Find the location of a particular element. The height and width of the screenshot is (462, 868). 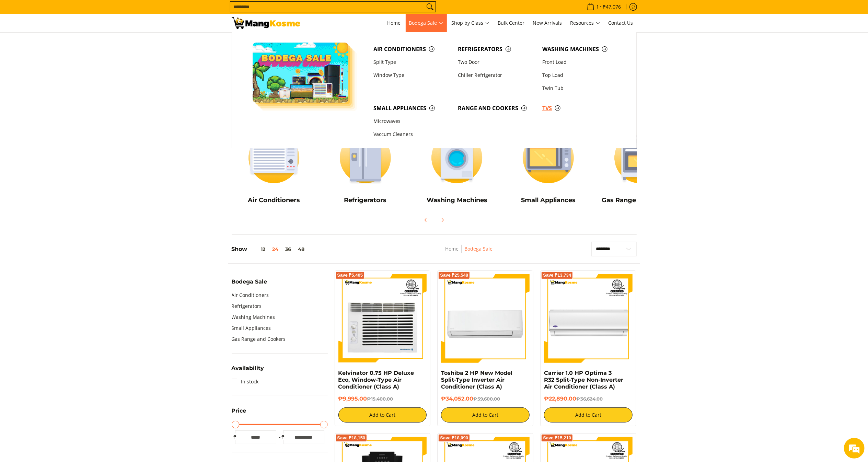

button: 12 is located at coordinates (258, 249).